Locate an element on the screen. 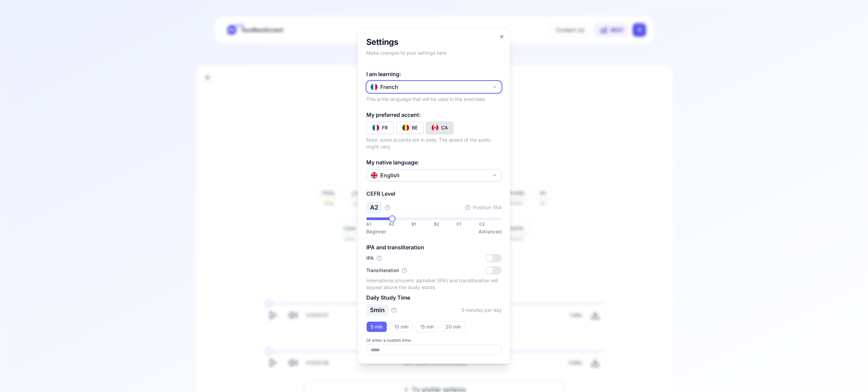 The image size is (868, 392). span: 5 minutes per day is located at coordinates (482, 311).